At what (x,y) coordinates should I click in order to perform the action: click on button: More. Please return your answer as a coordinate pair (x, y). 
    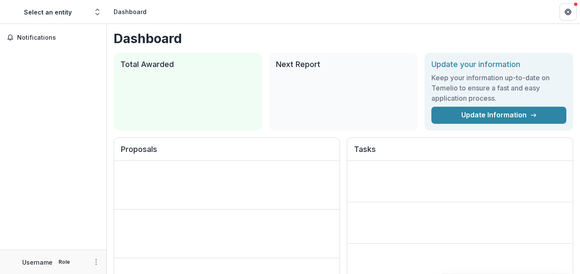
    Looking at the image, I should click on (96, 262).